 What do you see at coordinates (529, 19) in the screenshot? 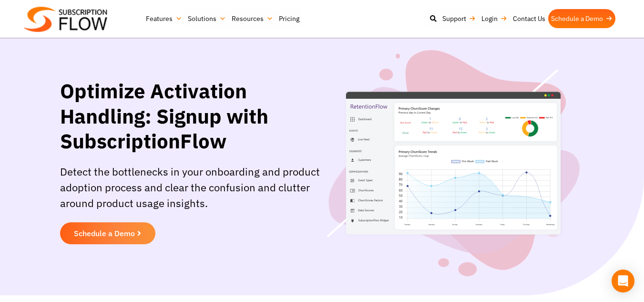
I see `a: Contact Us` at bounding box center [529, 19].